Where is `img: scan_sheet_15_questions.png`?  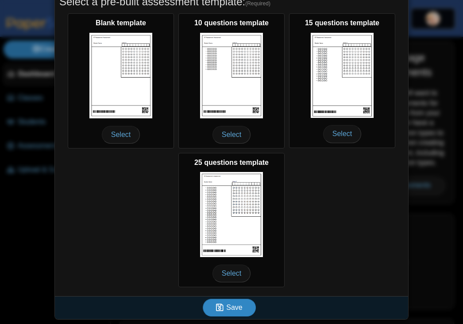 img: scan_sheet_15_questions.png is located at coordinates (342, 75).